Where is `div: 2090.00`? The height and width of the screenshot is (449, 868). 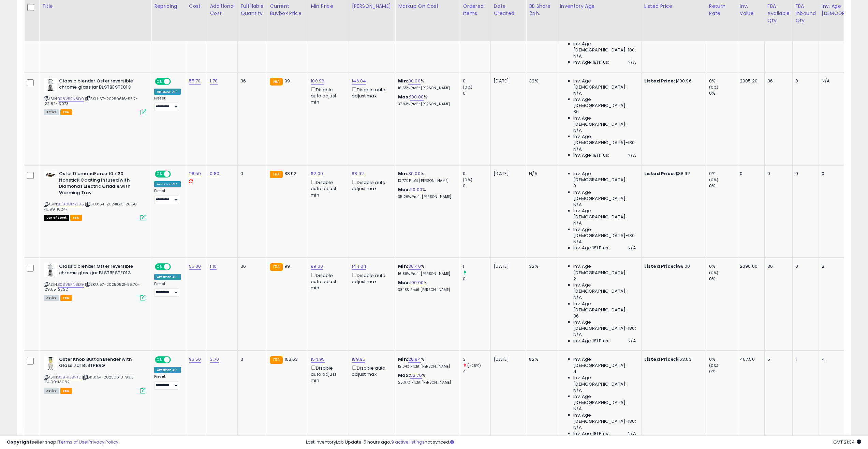
div: 2090.00 is located at coordinates (749, 266).